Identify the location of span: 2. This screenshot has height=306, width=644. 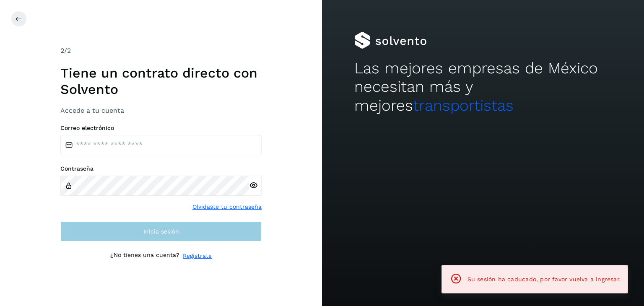
(62, 50).